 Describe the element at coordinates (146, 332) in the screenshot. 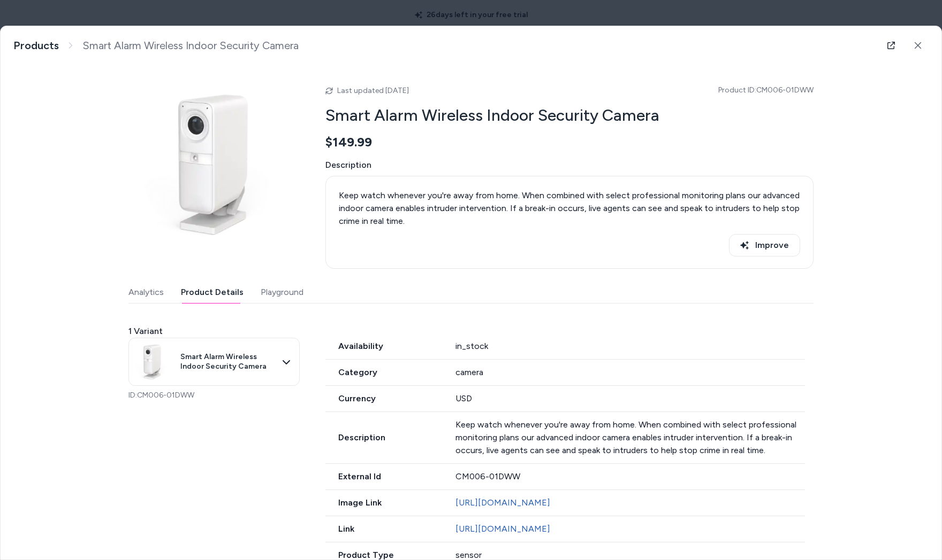

I see `span: 1 Variant` at that location.